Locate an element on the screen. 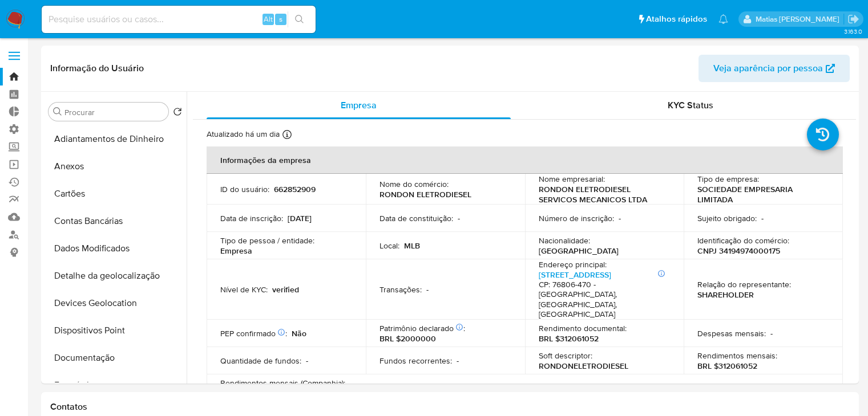  button: Detalhe da geolocalização is located at coordinates (115, 276).